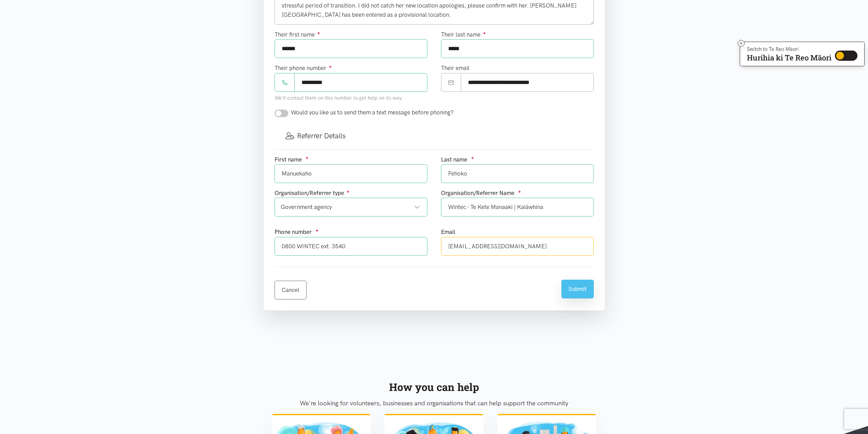 This screenshot has height=434, width=868. Describe the element at coordinates (297, 35) in the screenshot. I see `label: Their first name` at that location.